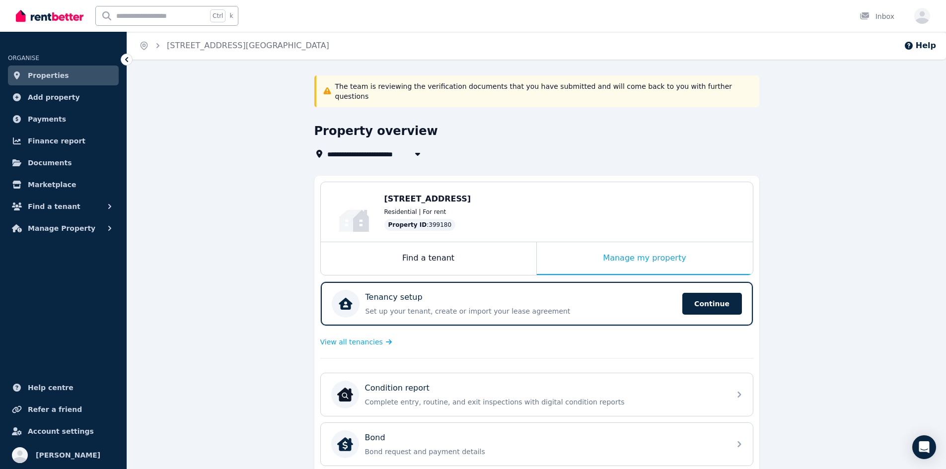 Image resolution: width=946 pixels, height=469 pixels. I want to click on span: Marketplace, so click(52, 185).